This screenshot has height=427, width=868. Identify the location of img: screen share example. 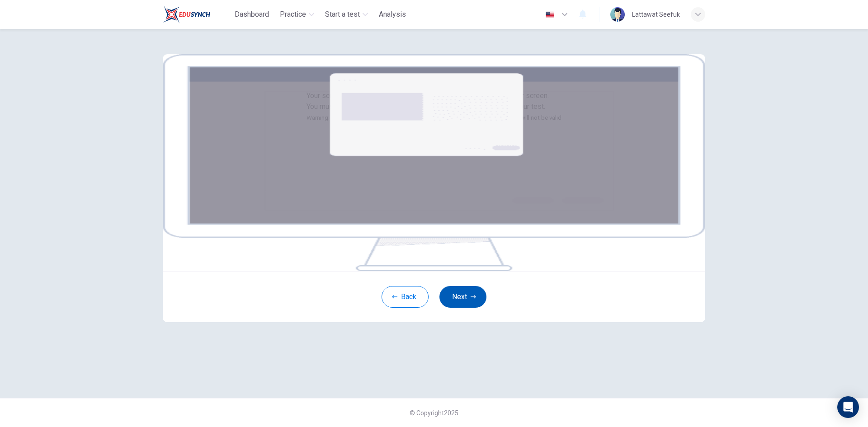
(434, 163).